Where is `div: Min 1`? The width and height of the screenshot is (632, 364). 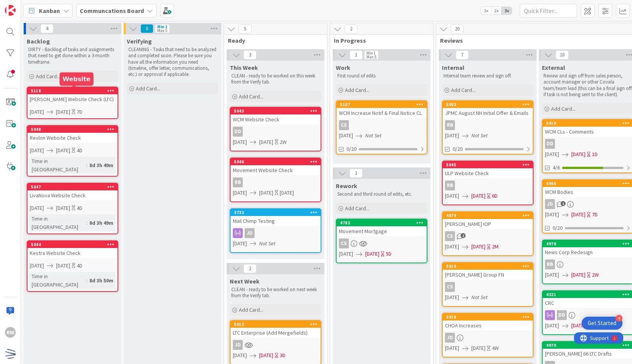 div: Min 1 is located at coordinates (162, 27).